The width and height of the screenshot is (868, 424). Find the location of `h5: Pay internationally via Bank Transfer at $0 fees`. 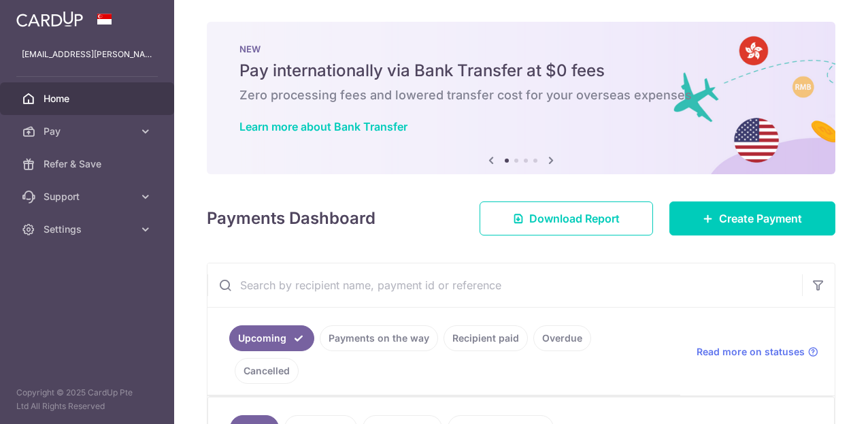

h5: Pay internationally via Bank Transfer at $0 fees is located at coordinates (521, 71).